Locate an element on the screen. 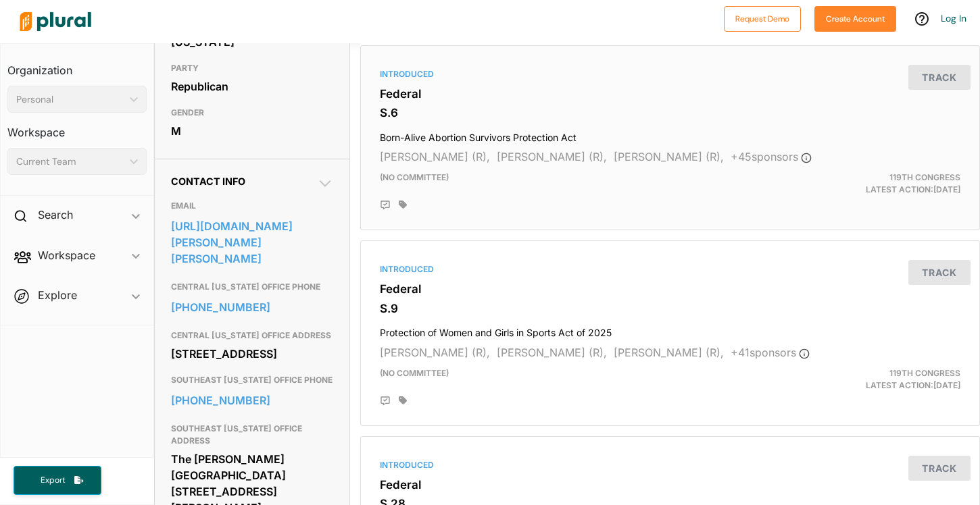  h3: S.6 is located at coordinates (670, 112).